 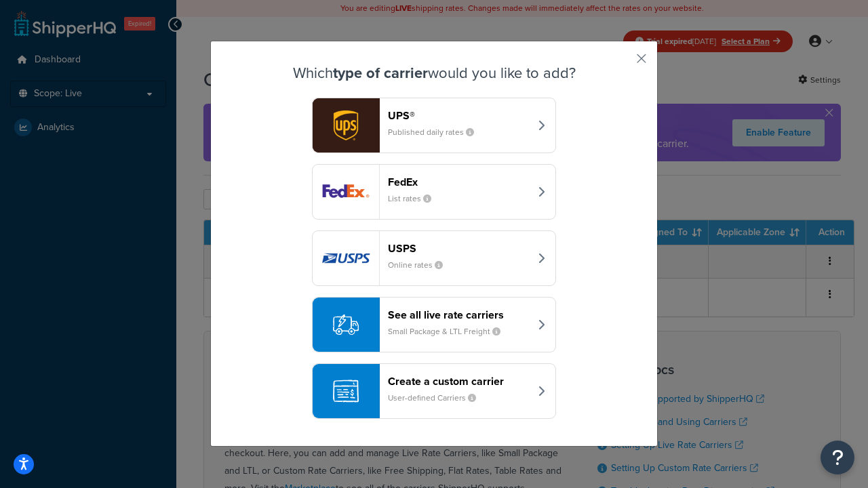 I want to click on small: Small Package & LTL Freight, so click(x=450, y=331).